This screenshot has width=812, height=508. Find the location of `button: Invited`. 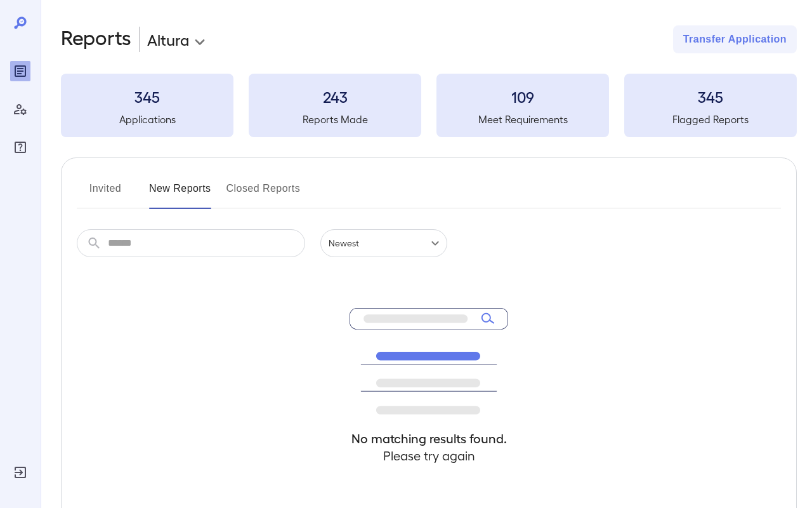

button: Invited is located at coordinates (105, 194).